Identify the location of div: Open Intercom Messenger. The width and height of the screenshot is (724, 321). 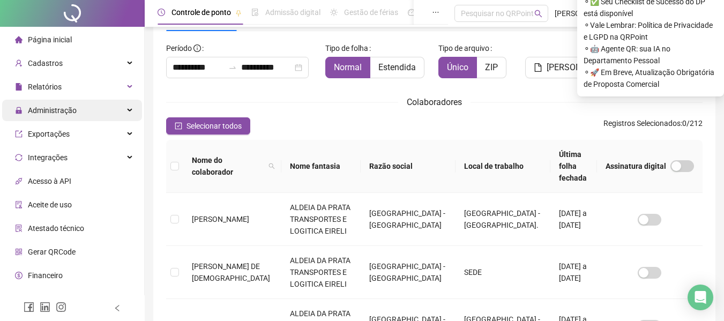
(700, 297).